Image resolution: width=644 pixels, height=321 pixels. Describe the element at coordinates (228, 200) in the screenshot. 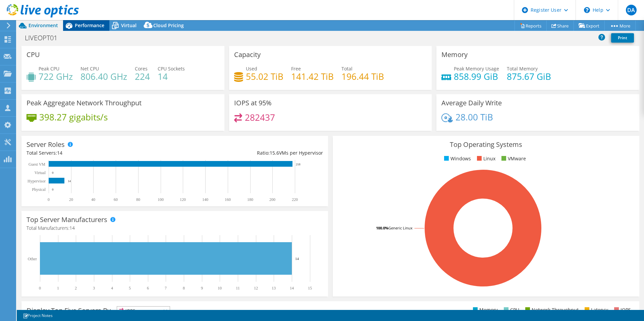

I see `text: 160` at that location.